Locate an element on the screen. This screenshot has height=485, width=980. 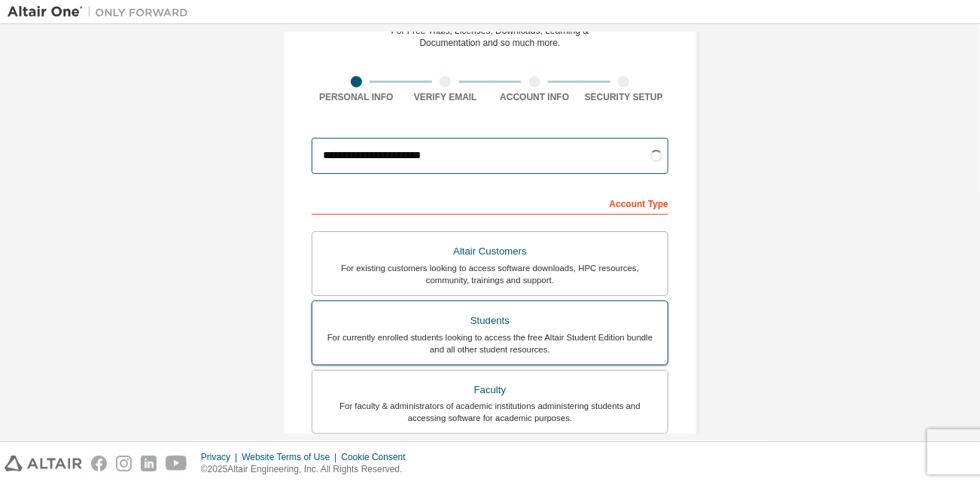
div: Cookie Consent is located at coordinates (377, 457).